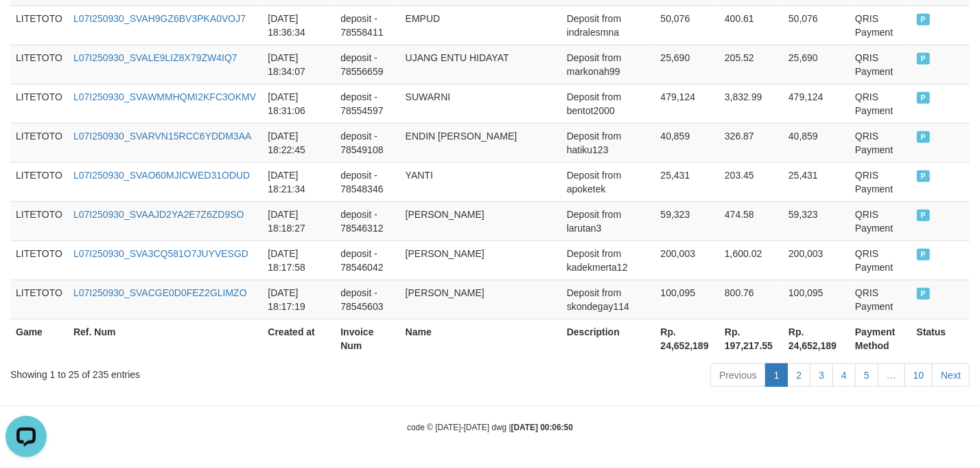 Image resolution: width=980 pixels, height=468 pixels. Describe the element at coordinates (608, 181) in the screenshot. I see `td: Deposit from apoketek` at that location.